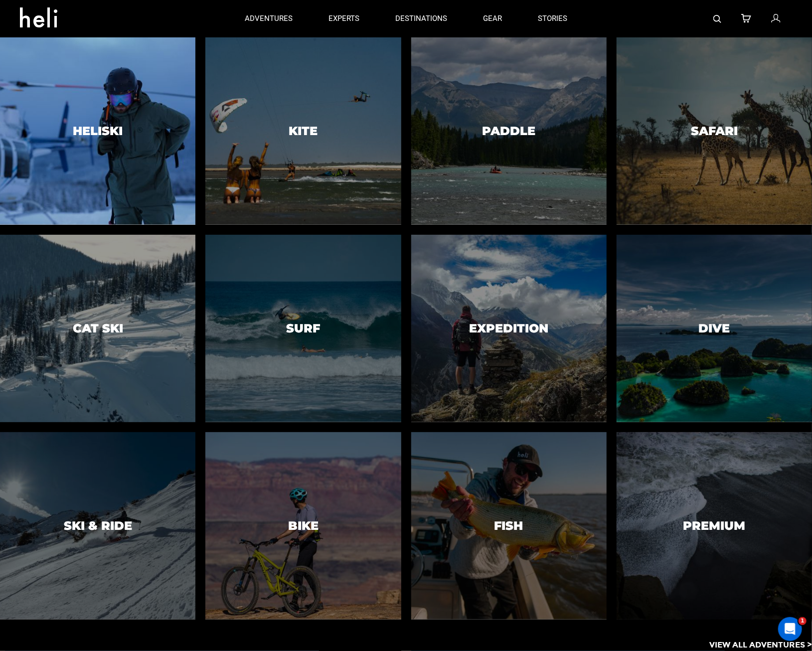 The width and height of the screenshot is (812, 651). Describe the element at coordinates (714, 526) in the screenshot. I see `a: PremiumPremium image` at that location.